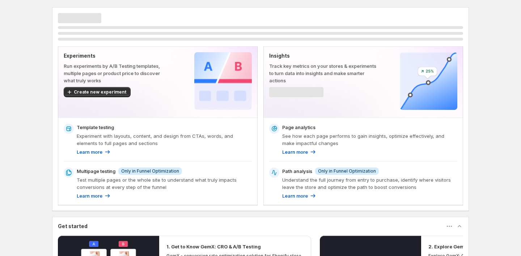 The width and height of the screenshot is (521, 256). Describe the element at coordinates (323, 73) in the screenshot. I see `p: Track key metrics on your stores & experiments to turn data into insights and make smarter actions` at that location.